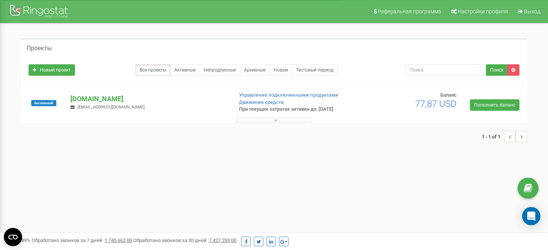  I want to click on a: Все проекты, so click(153, 70).